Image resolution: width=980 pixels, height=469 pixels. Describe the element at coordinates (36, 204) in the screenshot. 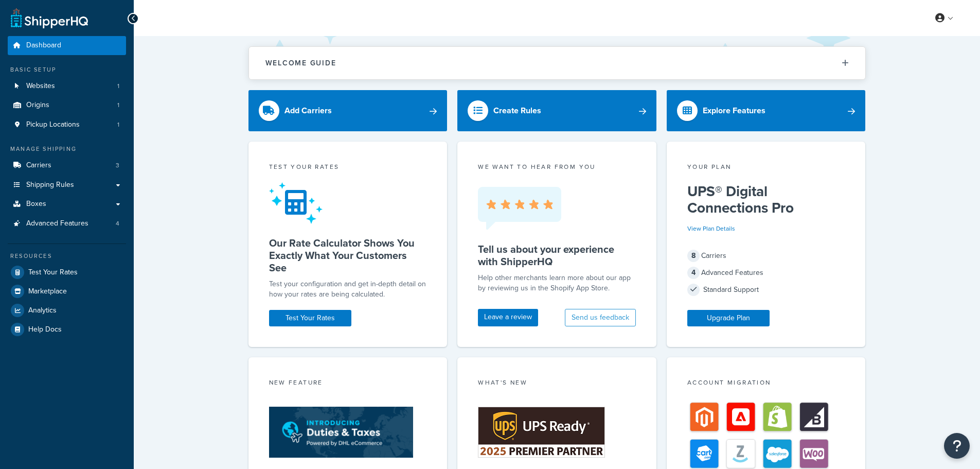

I see `span: Boxes` at that location.